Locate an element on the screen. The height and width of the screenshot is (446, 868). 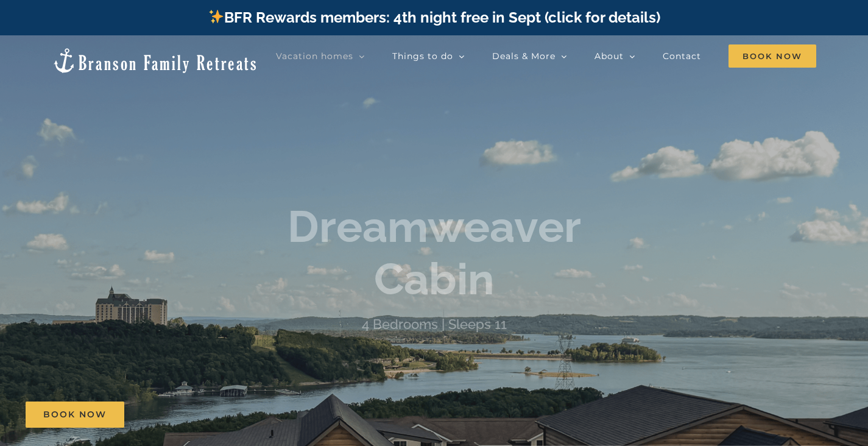
h4: 4 Bedrooms | Sleeps 11 is located at coordinates (434, 325).